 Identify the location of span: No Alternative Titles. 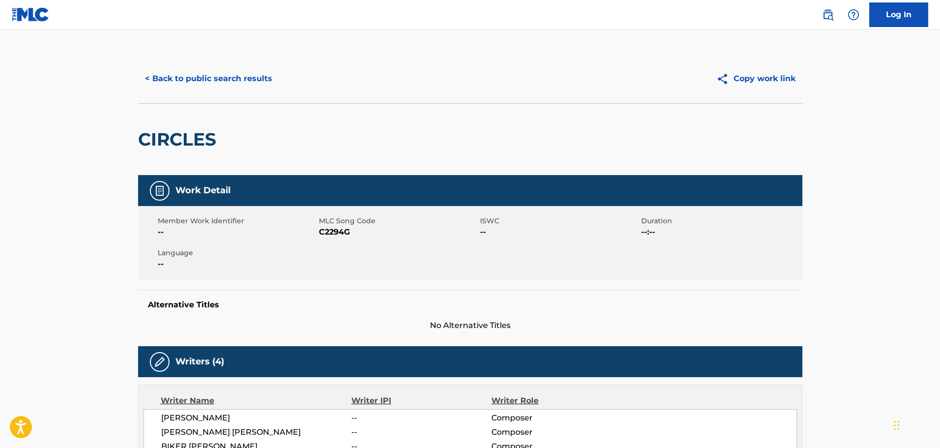
(470, 325).